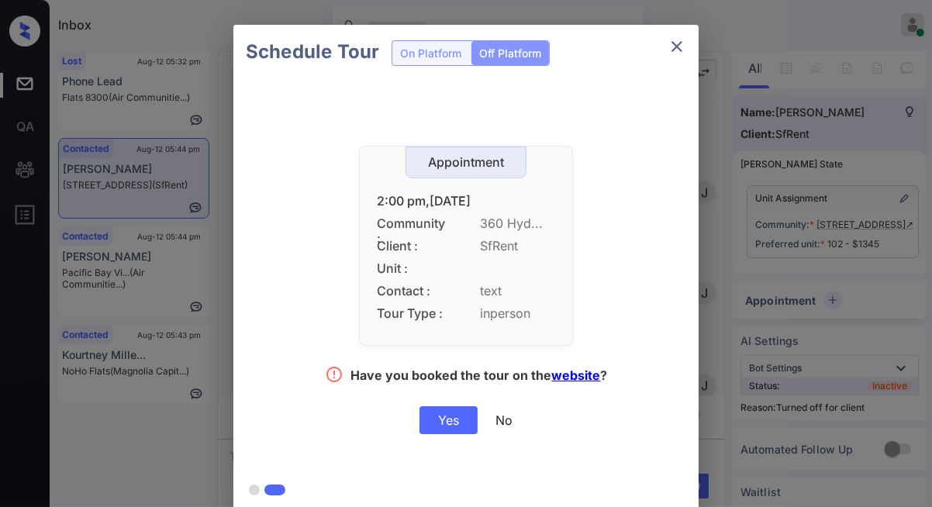  I want to click on h2: Schedule Tour, so click(312, 52).